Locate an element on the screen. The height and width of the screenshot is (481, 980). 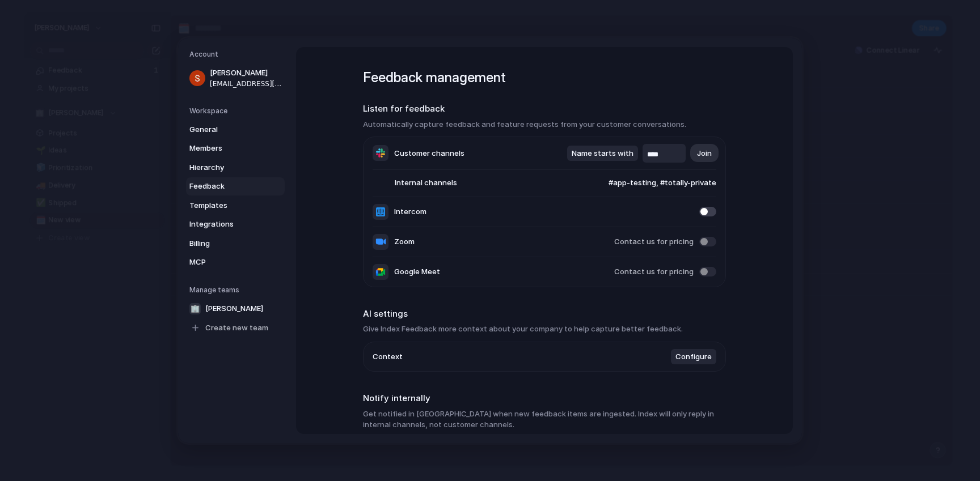
h5: Workspace is located at coordinates (237, 111).